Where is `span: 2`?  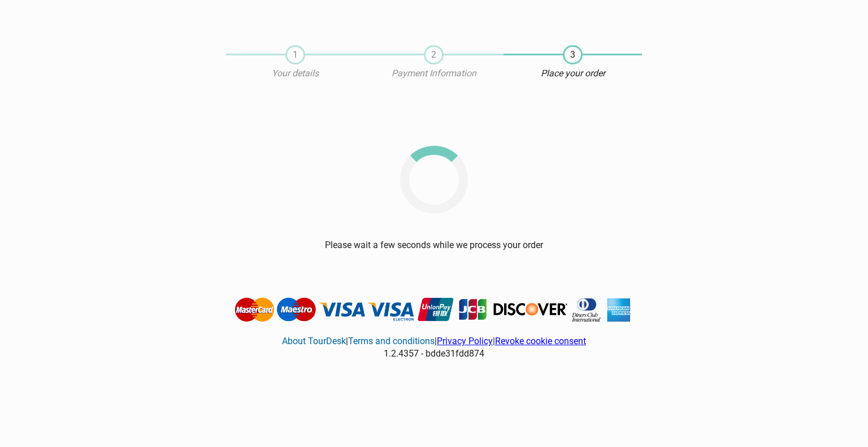 span: 2 is located at coordinates (434, 55).